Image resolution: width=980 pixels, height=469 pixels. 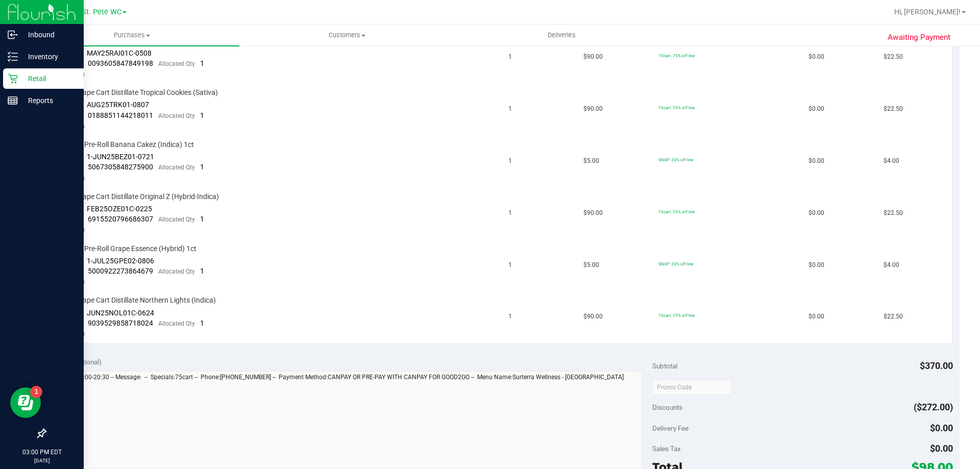 What do you see at coordinates (561, 35) in the screenshot?
I see `span: Deliveries` at bounding box center [561, 35].